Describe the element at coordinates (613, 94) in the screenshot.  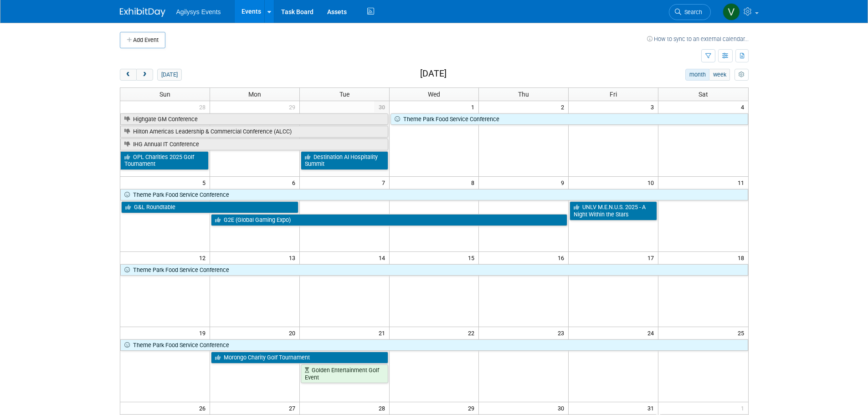
I see `span: Fri` at that location.